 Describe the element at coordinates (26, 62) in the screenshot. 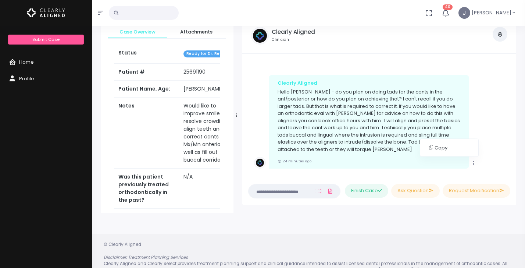

I see `span: Home` at that location.